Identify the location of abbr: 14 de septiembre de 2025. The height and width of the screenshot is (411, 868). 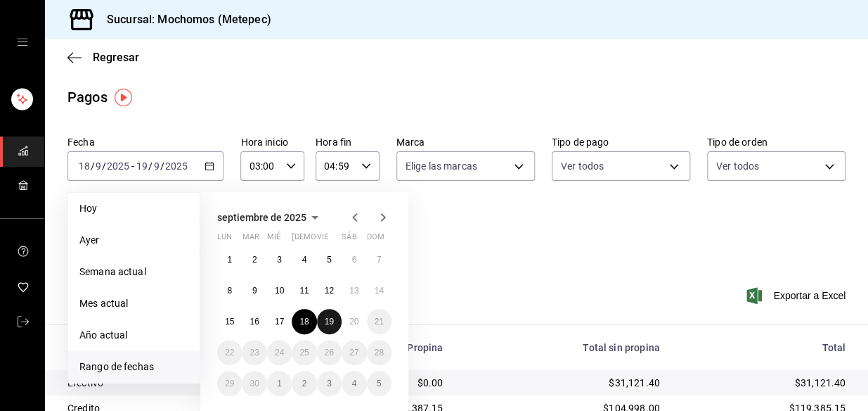
(379, 291).